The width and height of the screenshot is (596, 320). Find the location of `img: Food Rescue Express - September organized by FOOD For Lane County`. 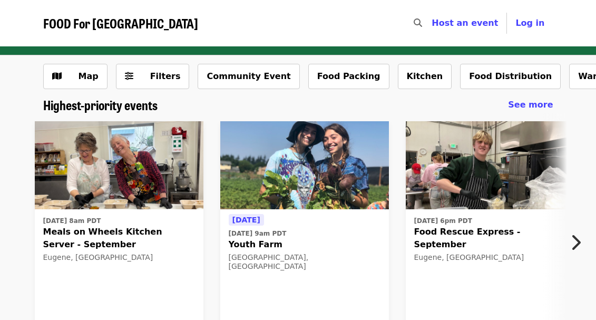

img: Food Rescue Express - September organized by FOOD For Lane County is located at coordinates (490, 165).